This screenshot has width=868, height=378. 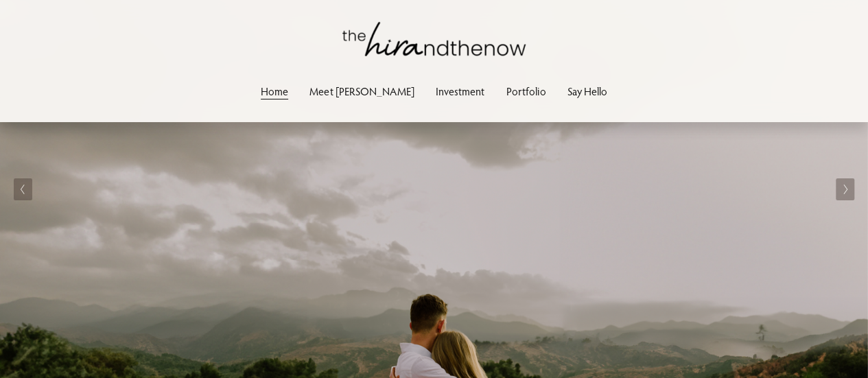 What do you see at coordinates (435, 39) in the screenshot?
I see `img: thehirandthenow` at bounding box center [435, 39].